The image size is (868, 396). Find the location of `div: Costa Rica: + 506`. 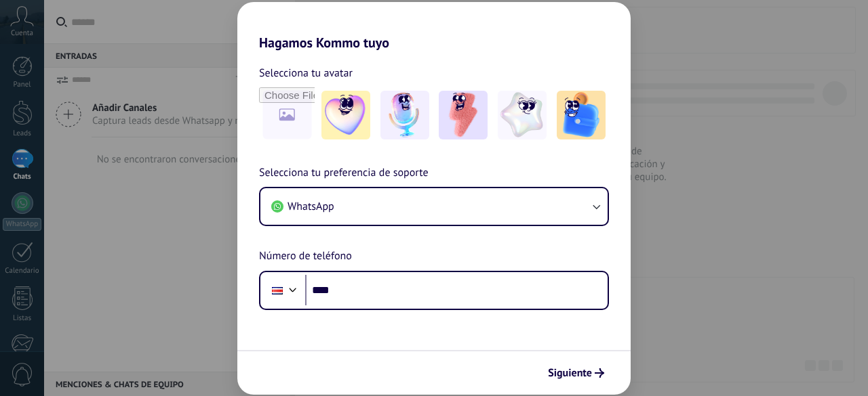

div: Costa Rica: + 506 is located at coordinates (277, 291).